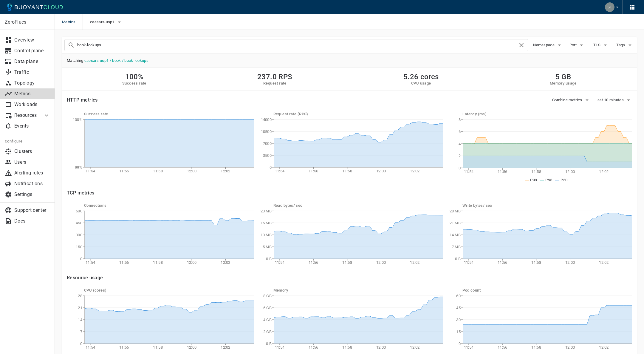 The height and width of the screenshot is (354, 644). I want to click on tspan: 3500, so click(267, 155).